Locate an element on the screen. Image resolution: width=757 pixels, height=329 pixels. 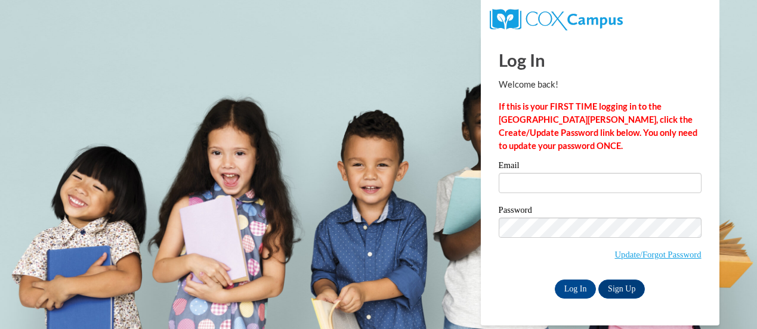
a: Update/Forgot Password is located at coordinates (658, 255).